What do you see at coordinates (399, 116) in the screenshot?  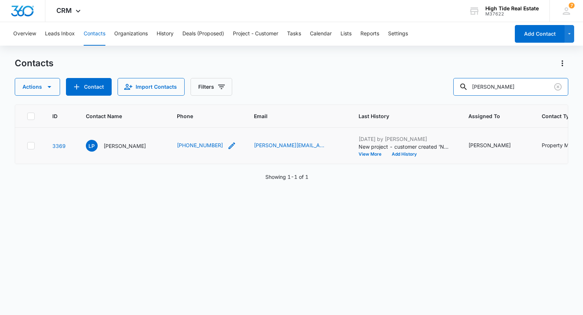 I see `span: Last History` at bounding box center [399, 116].